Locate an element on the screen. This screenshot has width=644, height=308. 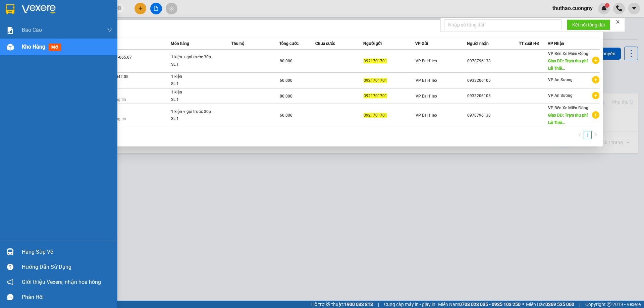
span: notification is located at coordinates (10, 282).